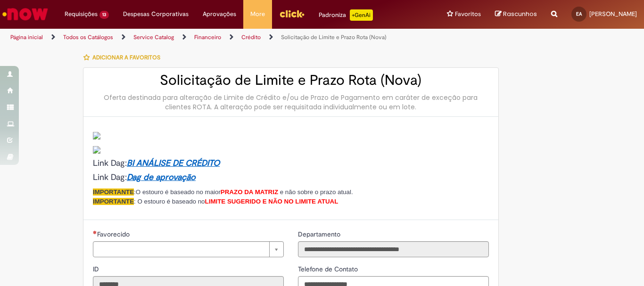 Image resolution: width=644 pixels, height=286 pixels. I want to click on span: Adicionar a Favoritos, so click(126, 57).